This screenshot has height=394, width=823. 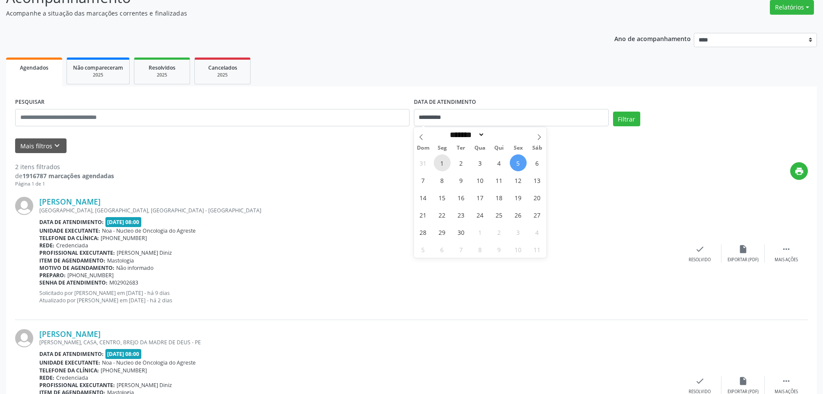 I want to click on span: Setembro 28, 2025, so click(x=423, y=232).